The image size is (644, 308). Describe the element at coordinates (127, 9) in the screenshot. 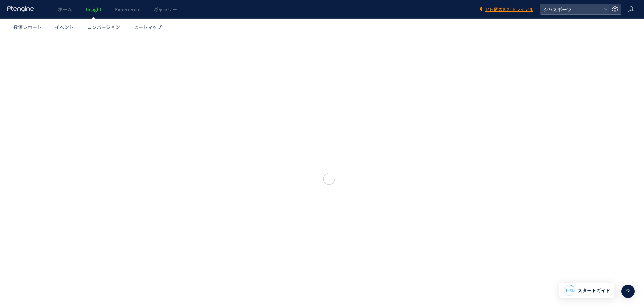

I see `span: Experience` at that location.